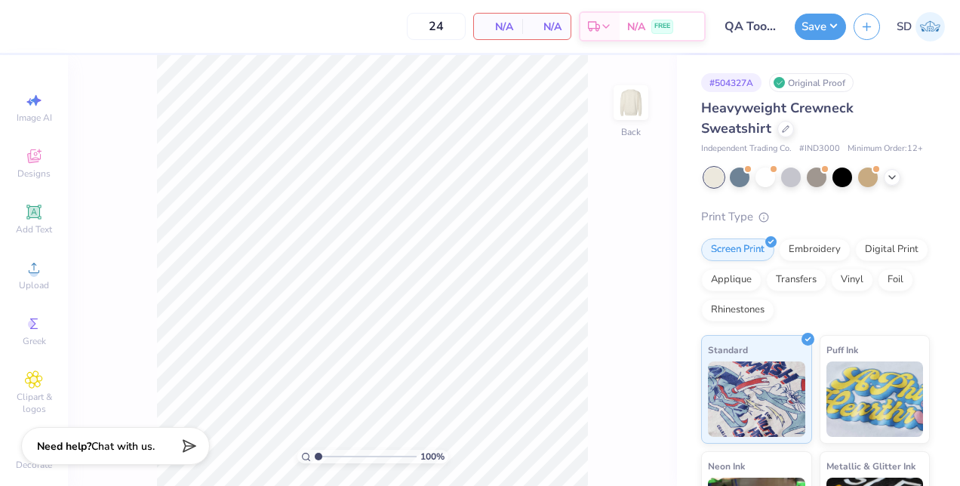 Image resolution: width=960 pixels, height=486 pixels. What do you see at coordinates (815, 217) in the screenshot?
I see `div: Print Type` at bounding box center [815, 217].